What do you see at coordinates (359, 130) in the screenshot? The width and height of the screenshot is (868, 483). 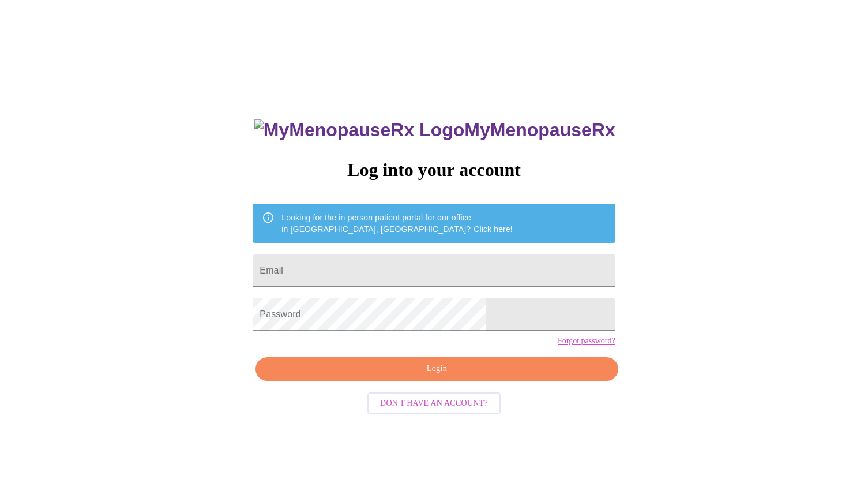 I see `img: MyMenopauseRx Logo` at bounding box center [359, 130].